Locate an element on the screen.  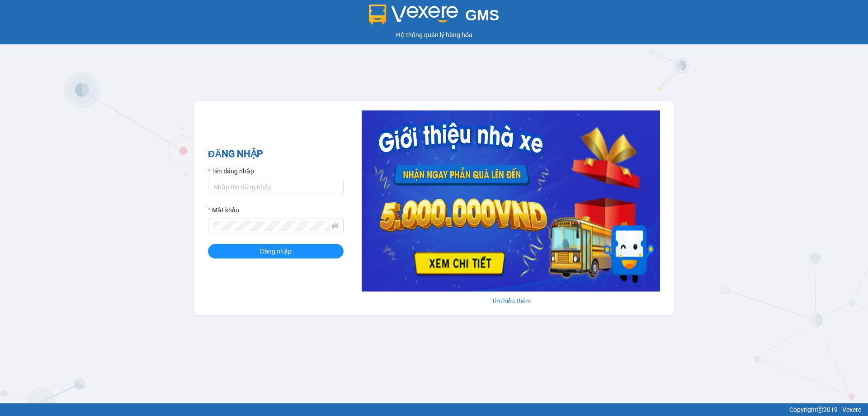
span: copyright is located at coordinates (820, 410).